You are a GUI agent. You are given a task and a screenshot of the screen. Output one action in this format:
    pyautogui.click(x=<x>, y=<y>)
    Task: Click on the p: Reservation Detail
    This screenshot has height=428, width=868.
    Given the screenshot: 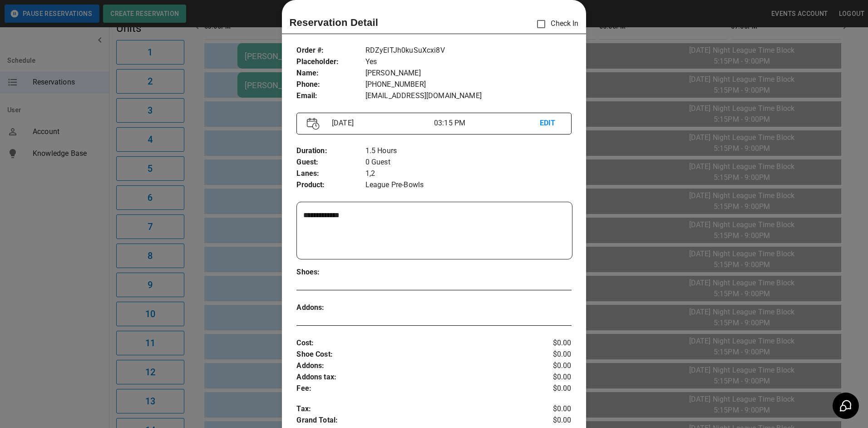 What is the action you would take?
    pyautogui.click(x=333, y=23)
    